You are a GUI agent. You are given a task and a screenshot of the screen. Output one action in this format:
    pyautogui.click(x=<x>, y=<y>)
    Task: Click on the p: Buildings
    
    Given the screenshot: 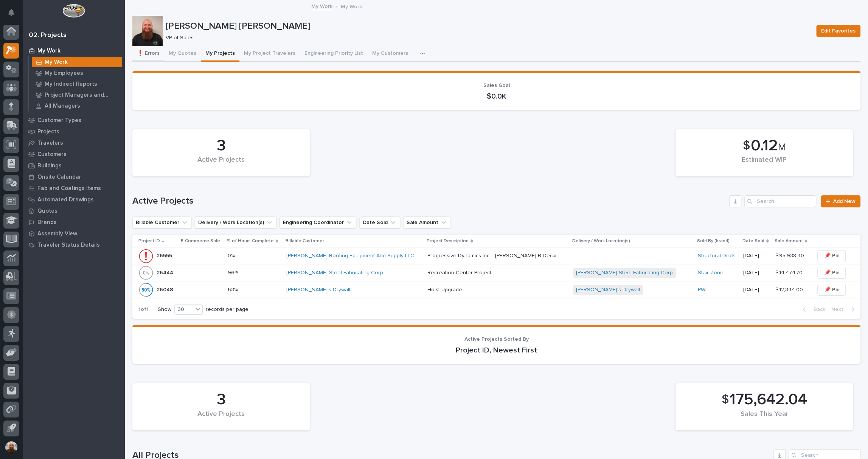 What is the action you would take?
    pyautogui.click(x=49, y=166)
    